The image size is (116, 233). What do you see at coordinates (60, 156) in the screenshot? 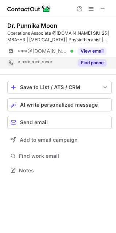
I see `button: Find work email` at bounding box center [60, 156].